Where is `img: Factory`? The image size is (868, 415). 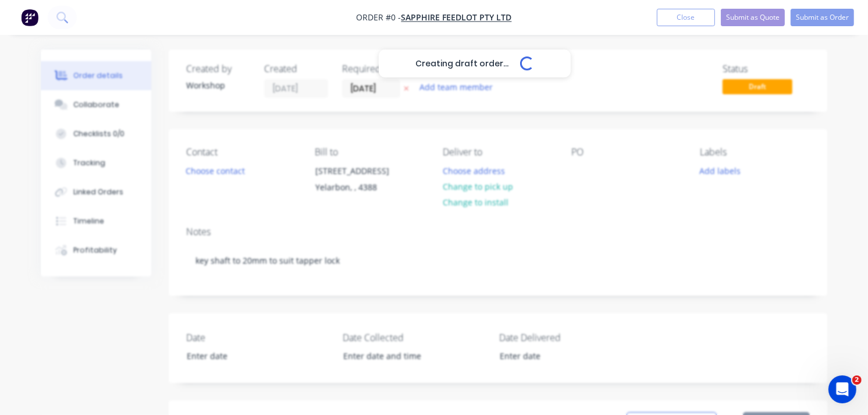
img: Factory is located at coordinates (29, 17).